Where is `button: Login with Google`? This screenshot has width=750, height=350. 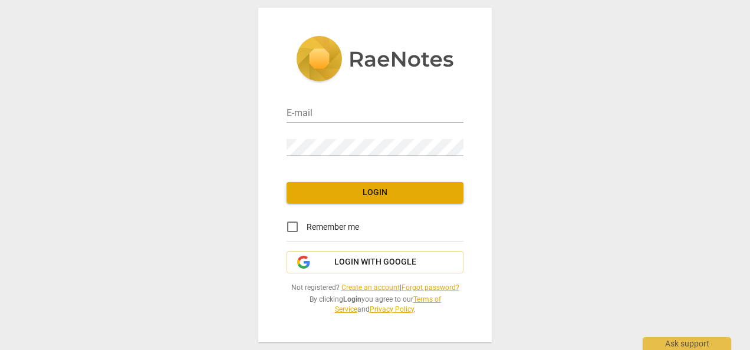
button: Login with Google is located at coordinates (375, 262).